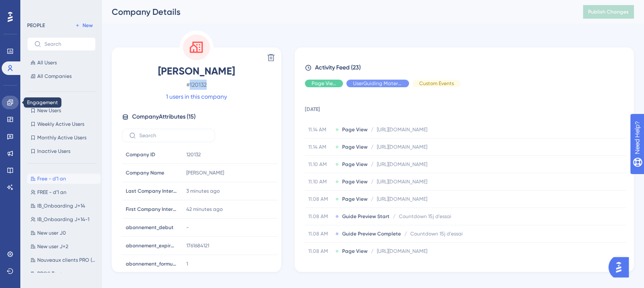 Image resolution: width=644 pixels, height=288 pixels. What do you see at coordinates (64, 220) in the screenshot?
I see `button: IB_Onboarding J+14-1` at bounding box center [64, 220].